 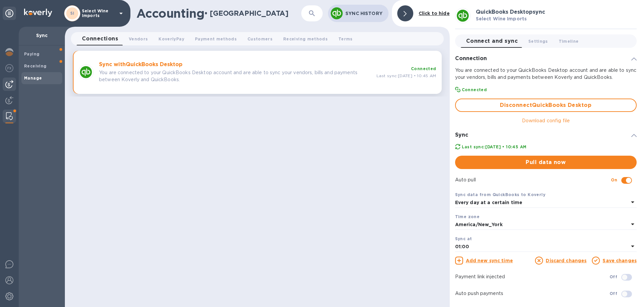 I want to click on p: Select Wine Imports, so click(x=99, y=13).